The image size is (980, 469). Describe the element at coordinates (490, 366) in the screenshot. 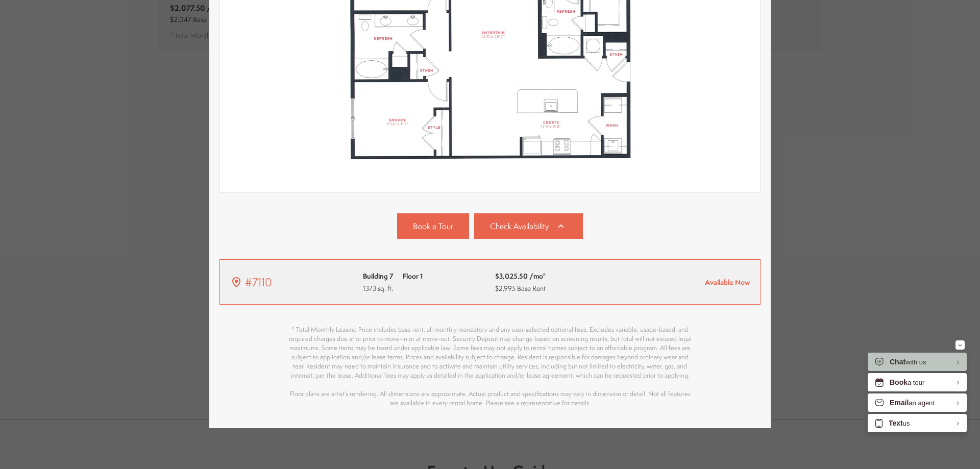

I see `p: * Total Monthly Leasing Price includes base rent, all monthly mandatory and any user-selected opt...` at that location.